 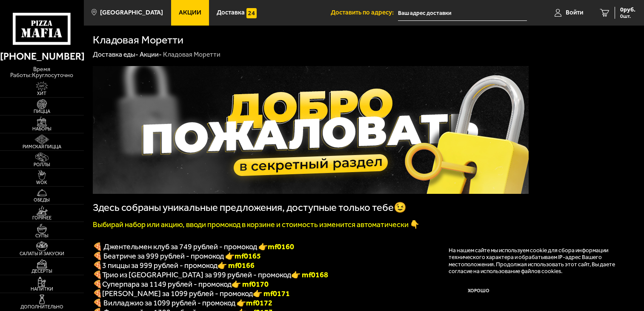 What do you see at coordinates (167, 284) in the screenshot?
I see `span: Суперпара за 1149 рублей - промокод` at bounding box center [167, 284].